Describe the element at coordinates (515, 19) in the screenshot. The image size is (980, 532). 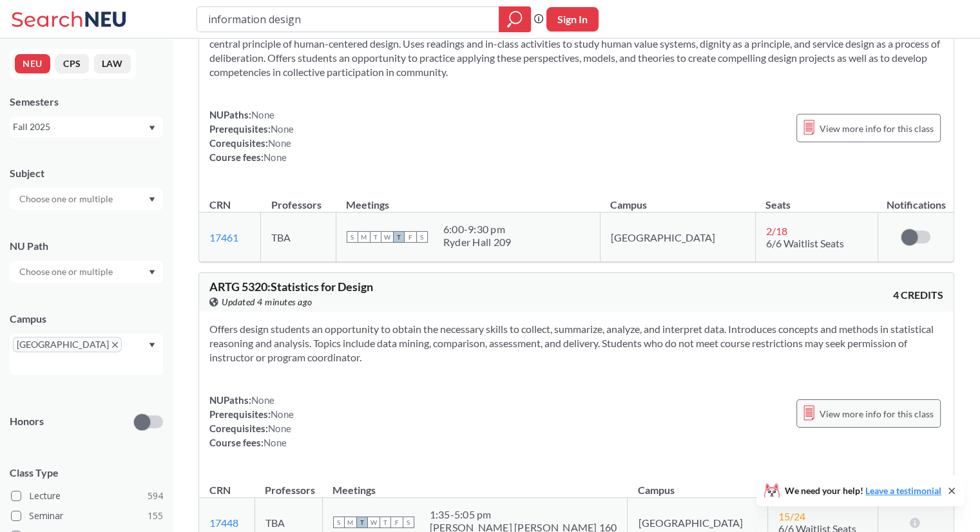
I see `div: magnifying glass` at that location.